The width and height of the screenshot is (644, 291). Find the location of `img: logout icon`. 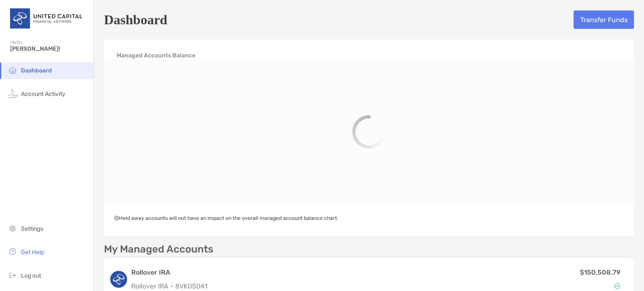

img: logout icon is located at coordinates (13, 275).